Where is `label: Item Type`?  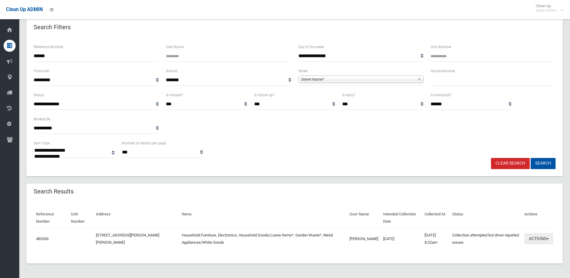
label: Item Type is located at coordinates (41, 143).